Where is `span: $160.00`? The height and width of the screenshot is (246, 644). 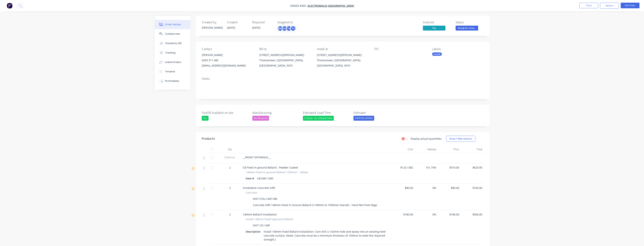 span: $160.00 is located at coordinates (472, 188).